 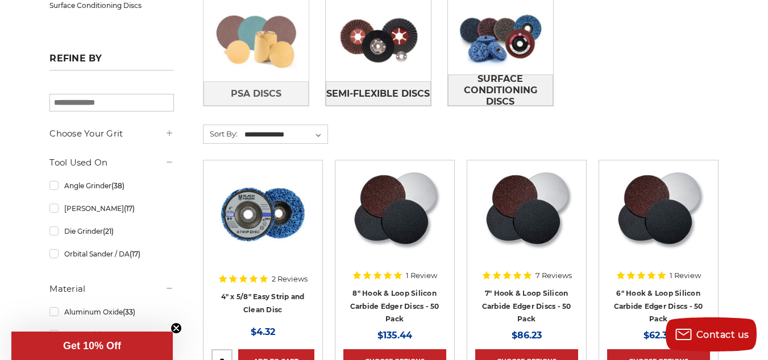 I want to click on button: Close teaser, so click(x=176, y=328).